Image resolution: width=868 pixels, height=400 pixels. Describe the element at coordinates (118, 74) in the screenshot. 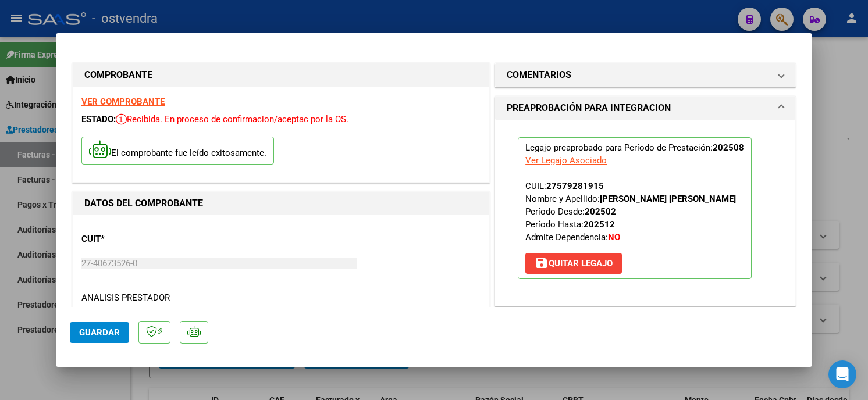

I see `strong: COMPROBANTE` at that location.